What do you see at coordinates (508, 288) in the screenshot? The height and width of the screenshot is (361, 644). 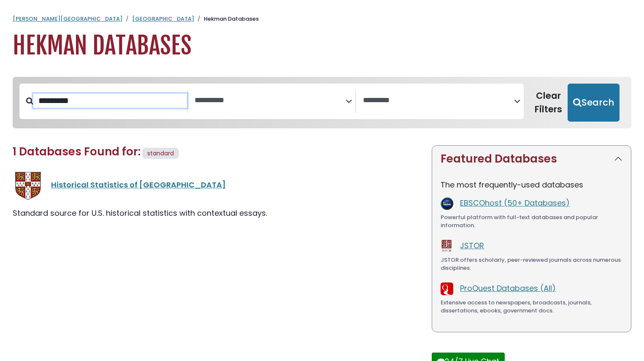 I see `a: ProQuest Databases (All)` at bounding box center [508, 288].